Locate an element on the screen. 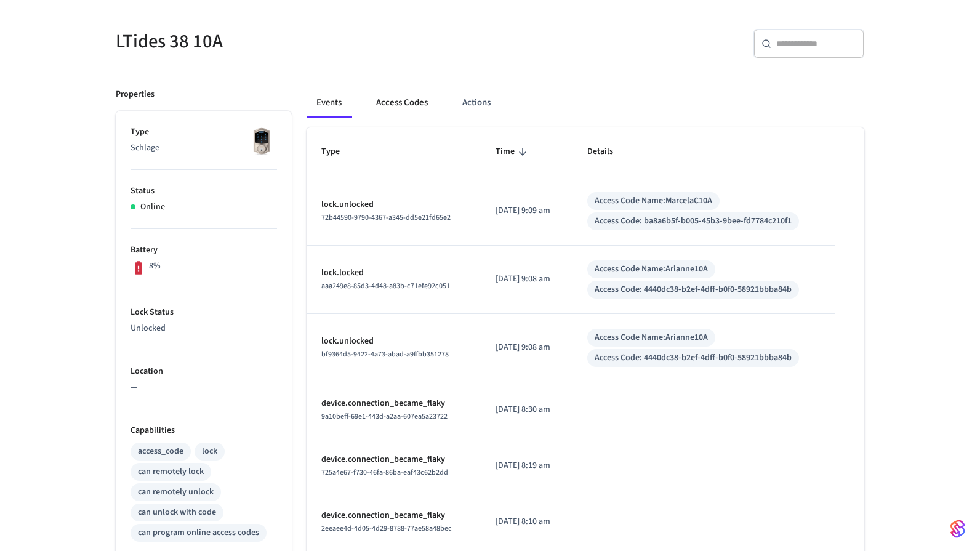 This screenshot has width=980, height=551. p: lock.locked is located at coordinates (394, 273).